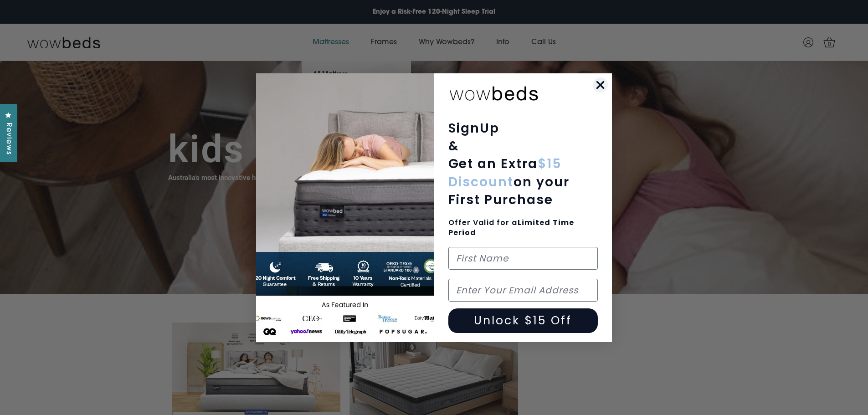 This screenshot has width=868, height=415. Describe the element at coordinates (345, 208) in the screenshot. I see `img: 654b37c0-041b-4dc1-9035-2cedd1fa2a67.jpeg` at that location.